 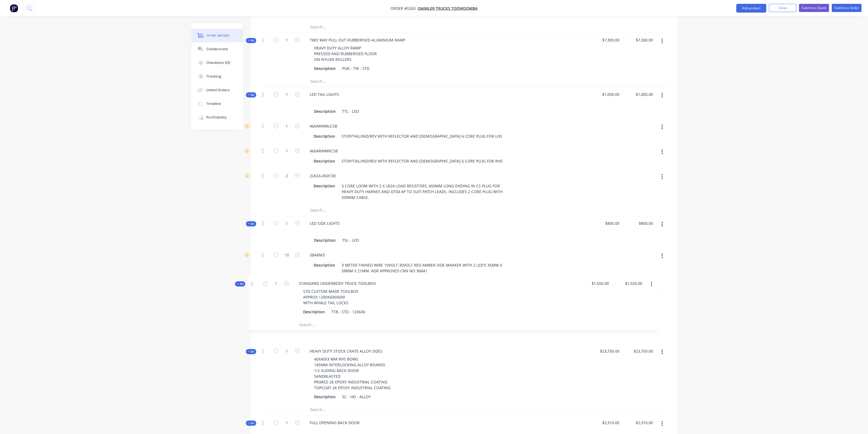 I want to click on div: HEAVY DUTY STOCK CRATE ALLOY SIDES, so click(x=346, y=351).